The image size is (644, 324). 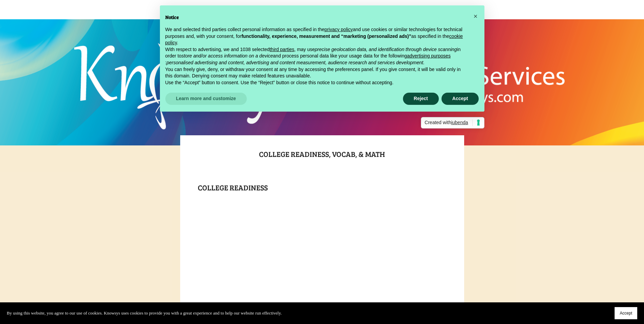 I want to click on h1: College Readiness, so click(x=322, y=187).